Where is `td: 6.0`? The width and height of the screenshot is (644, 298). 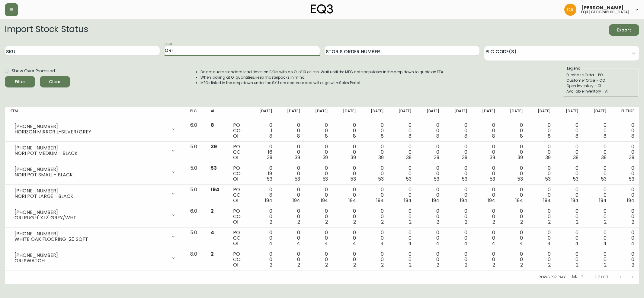 td: 6.0 is located at coordinates (196, 216).